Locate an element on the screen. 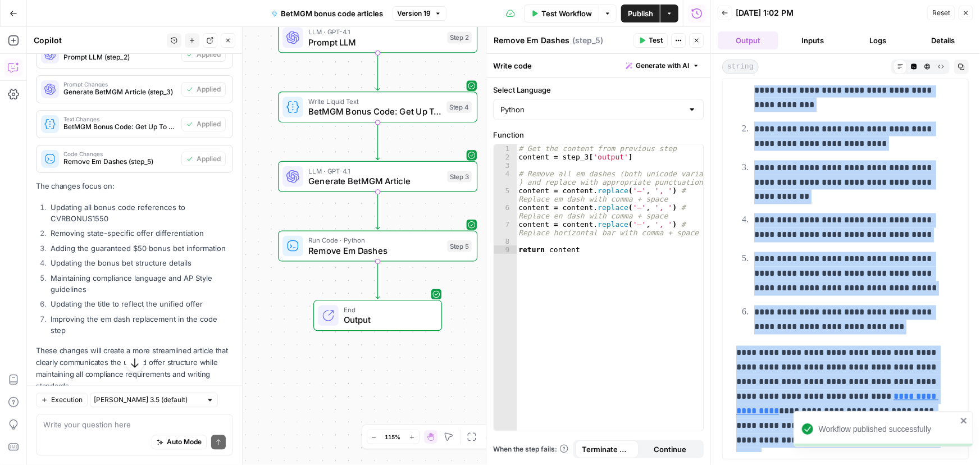  div: LLM · GPT-4.1Prompt LLMStep 2 is located at coordinates (378, 37).